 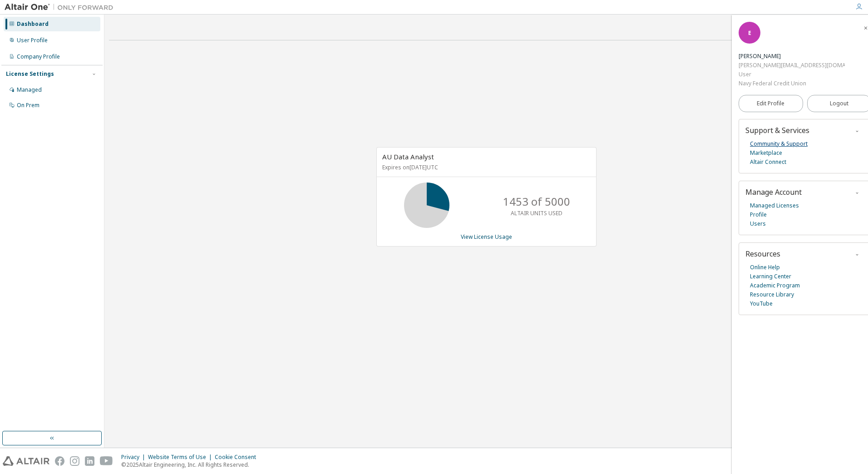 What do you see at coordinates (134, 457) in the screenshot?
I see `div: Privacy` at bounding box center [134, 457].